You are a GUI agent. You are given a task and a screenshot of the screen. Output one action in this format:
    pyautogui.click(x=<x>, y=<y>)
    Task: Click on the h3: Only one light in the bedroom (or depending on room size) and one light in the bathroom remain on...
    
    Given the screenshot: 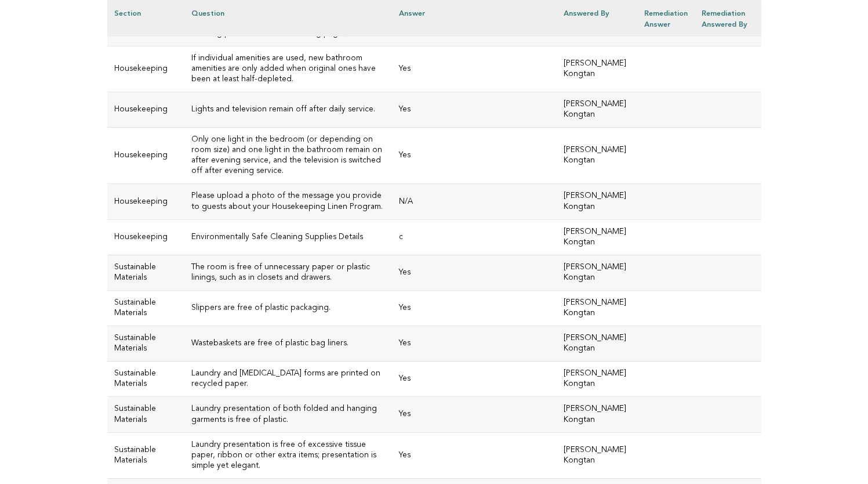 What is the action you would take?
    pyautogui.click(x=288, y=155)
    